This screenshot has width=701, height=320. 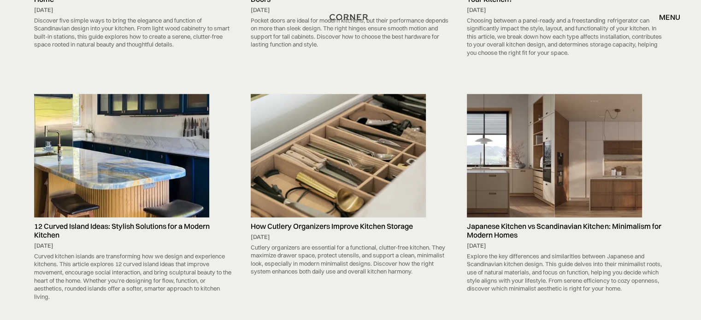 What do you see at coordinates (350, 17) in the screenshot?
I see `a: home` at bounding box center [350, 17].